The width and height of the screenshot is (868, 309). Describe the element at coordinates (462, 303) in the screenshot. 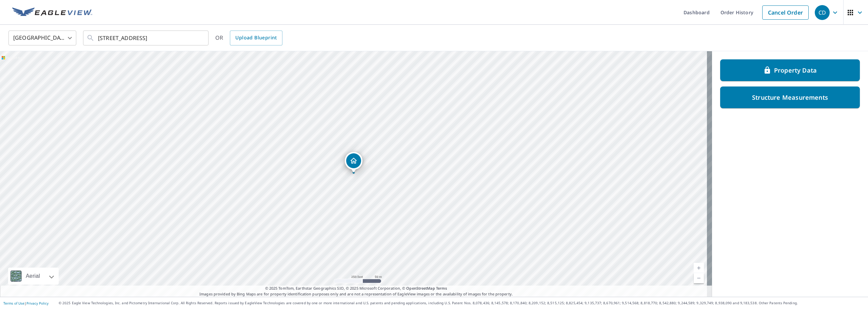

I see `p: © 2025 Eagle View Technologies, Inc. and Pictometry International Corp. All Rights Reserved. Repo...` at that location.